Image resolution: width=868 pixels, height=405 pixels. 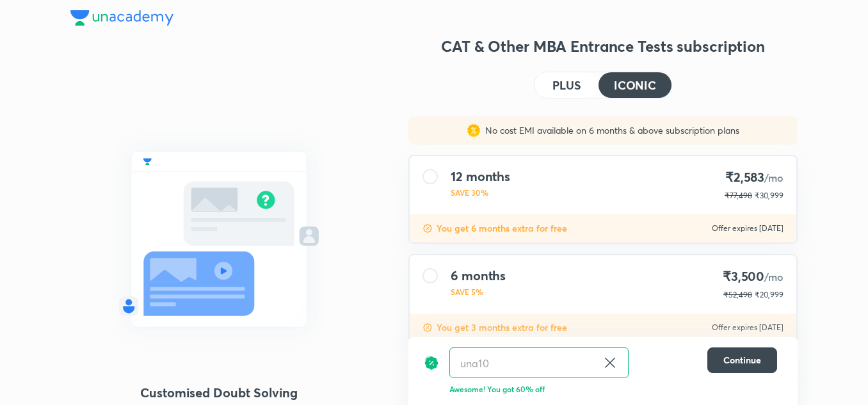 What do you see at coordinates (501, 228) in the screenshot?
I see `p: You get 6 months extra for free` at bounding box center [501, 228].